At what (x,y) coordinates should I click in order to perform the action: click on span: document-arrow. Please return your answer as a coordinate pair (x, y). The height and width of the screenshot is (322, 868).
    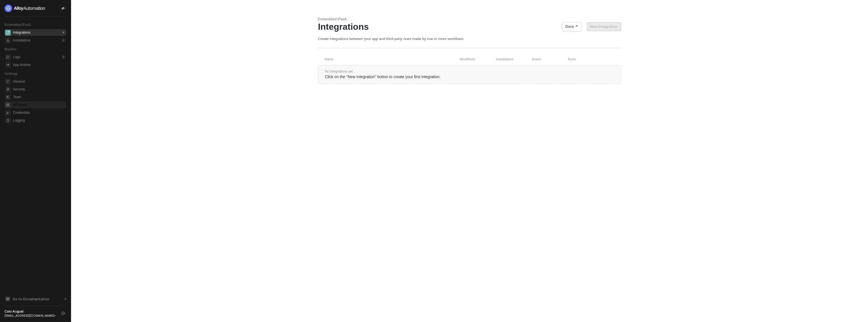
    Looking at the image, I should click on (65, 299).